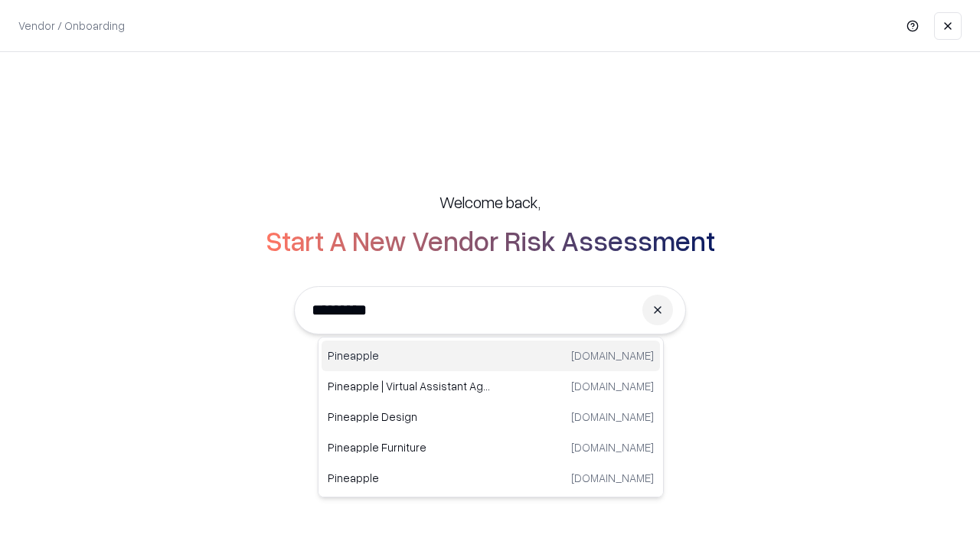 This screenshot has height=551, width=980. What do you see at coordinates (491, 417) in the screenshot?
I see `div: Suggestions` at bounding box center [491, 417].